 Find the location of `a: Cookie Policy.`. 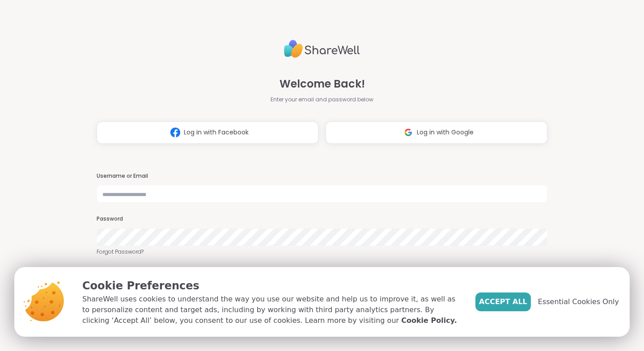

a: Cookie Policy. is located at coordinates (429, 321).